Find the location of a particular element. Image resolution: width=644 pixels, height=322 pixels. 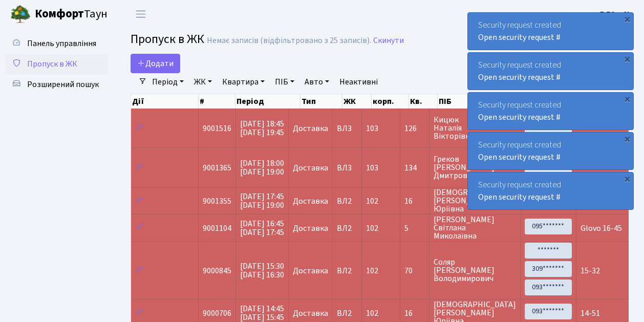

span: 126 is located at coordinates (415, 129).